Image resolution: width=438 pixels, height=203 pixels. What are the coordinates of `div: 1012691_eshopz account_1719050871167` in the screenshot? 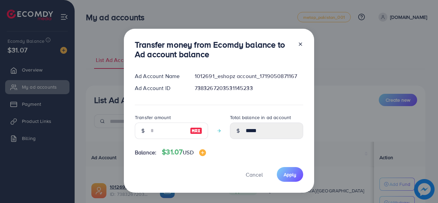 It's located at (249, 76).